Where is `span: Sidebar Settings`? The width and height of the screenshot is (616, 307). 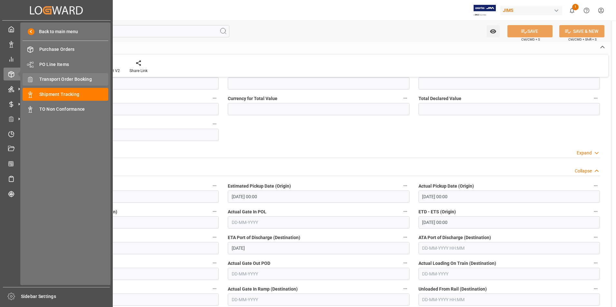 span: Sidebar Settings is located at coordinates (65, 297).